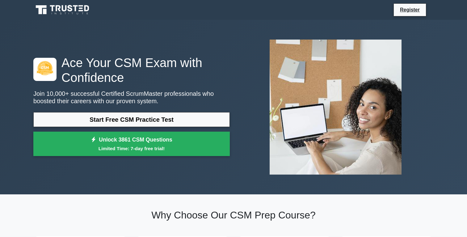  Describe the element at coordinates (132, 97) in the screenshot. I see `p: Join 10,000+ successful Certified ScrumMaster professionals who boosted their careers with our pr...` at that location.